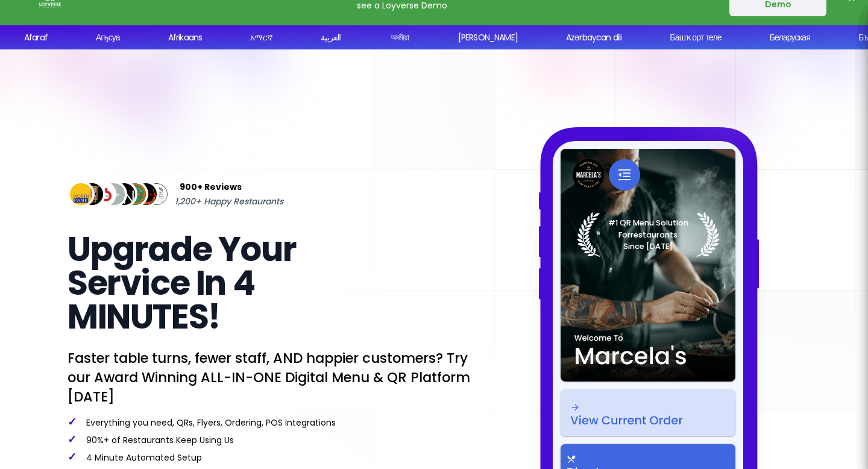  What do you see at coordinates (182, 283) in the screenshot?
I see `span: Upgrade Your Service In 4 MINUTES!` at bounding box center [182, 283].